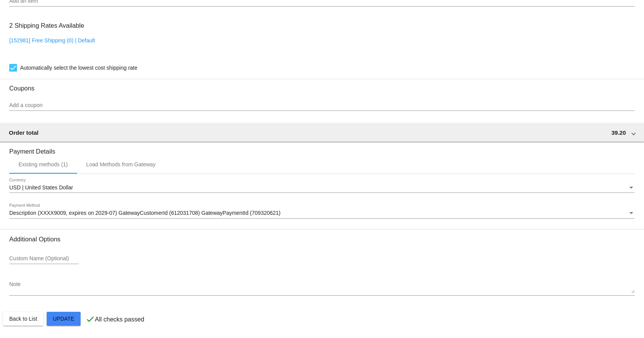  I want to click on span: USD | United States Dollar, so click(41, 188).